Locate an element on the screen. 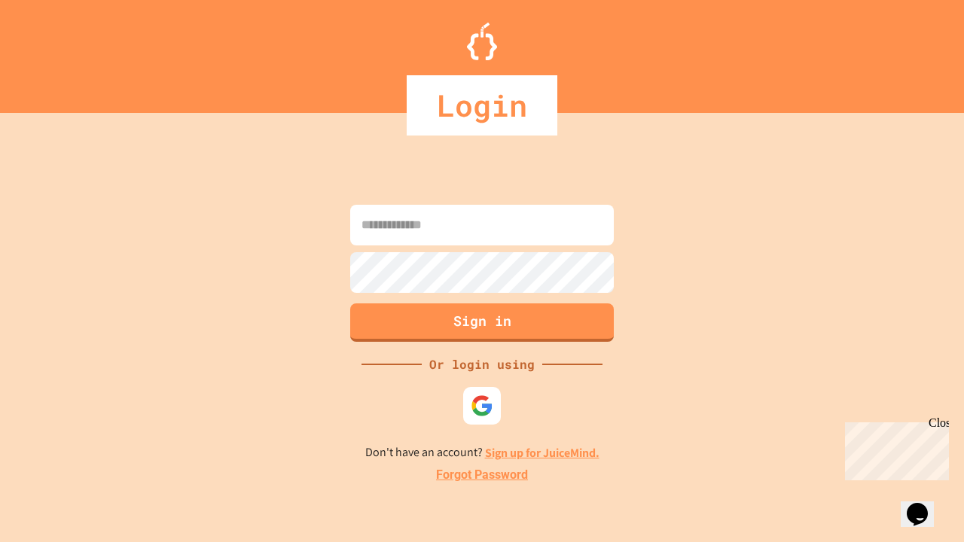 The width and height of the screenshot is (964, 542). p: Don't have an account? is located at coordinates (482, 453).